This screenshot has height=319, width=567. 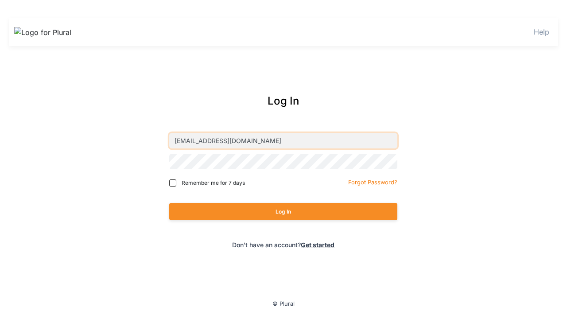 I want to click on input: Remember me for 7 days, so click(x=173, y=183).